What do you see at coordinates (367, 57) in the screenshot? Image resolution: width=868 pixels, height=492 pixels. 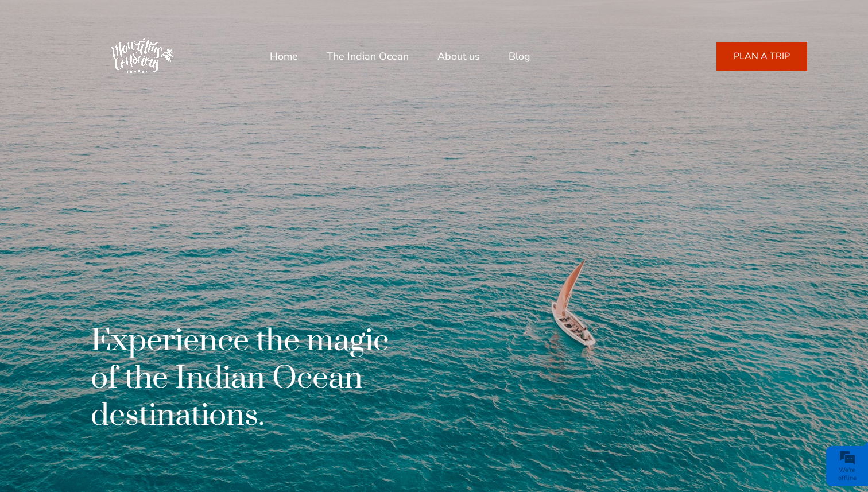 I see `a: The Indian Ocean` at bounding box center [367, 57].